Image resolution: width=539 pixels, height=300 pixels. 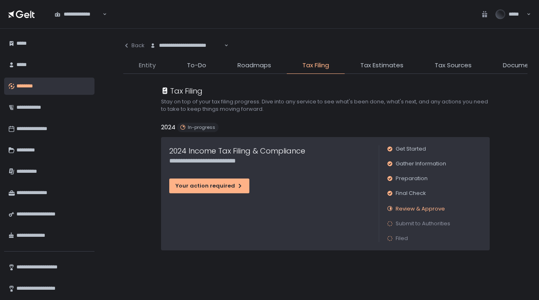 I want to click on span: In-progress, so click(x=201, y=127).